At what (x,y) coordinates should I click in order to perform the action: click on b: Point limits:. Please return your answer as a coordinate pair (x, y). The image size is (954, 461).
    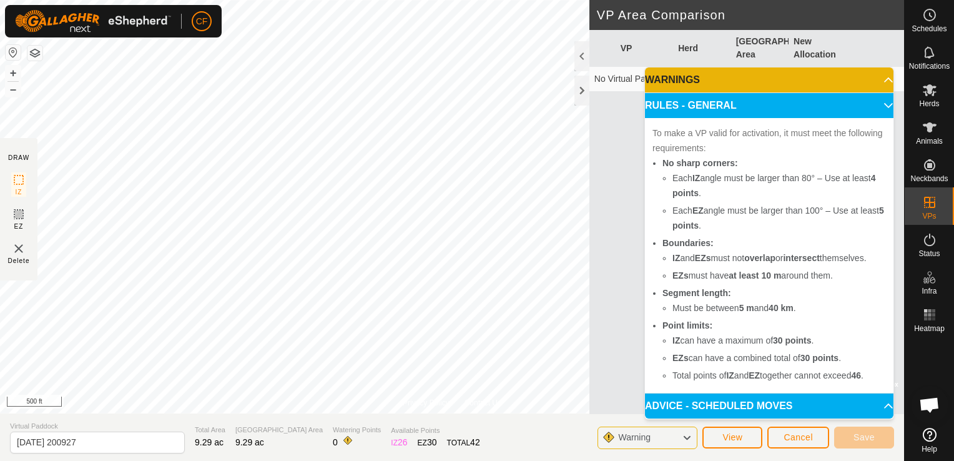
    Looking at the image, I should click on (687, 325).